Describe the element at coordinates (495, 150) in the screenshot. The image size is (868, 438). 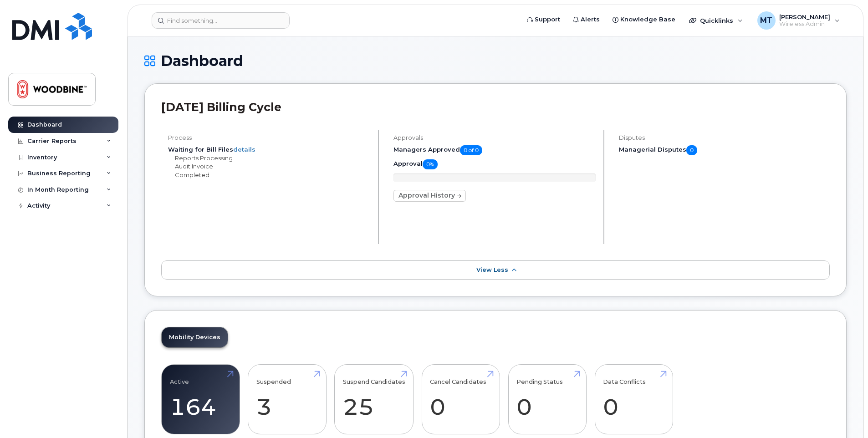
I see `h5: Managers Approved` at that location.